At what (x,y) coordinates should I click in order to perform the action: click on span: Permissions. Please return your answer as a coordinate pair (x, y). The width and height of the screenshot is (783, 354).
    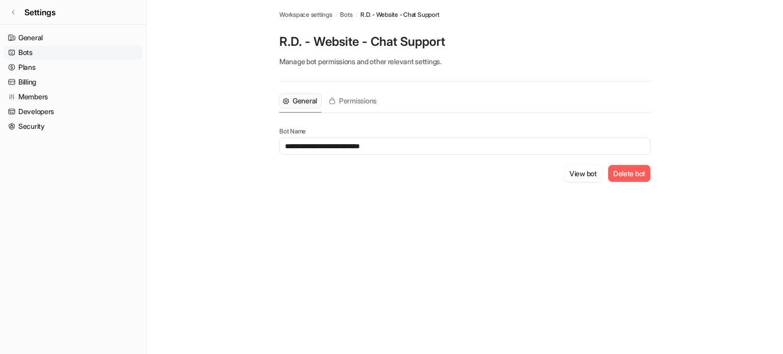
    Looking at the image, I should click on (358, 101).